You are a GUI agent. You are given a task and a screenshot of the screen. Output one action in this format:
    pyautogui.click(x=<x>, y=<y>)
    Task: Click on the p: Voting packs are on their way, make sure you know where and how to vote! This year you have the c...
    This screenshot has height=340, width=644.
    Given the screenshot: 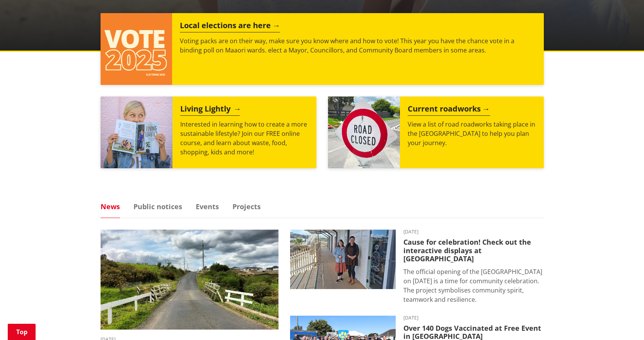 What is the action you would take?
    pyautogui.click(x=358, y=46)
    